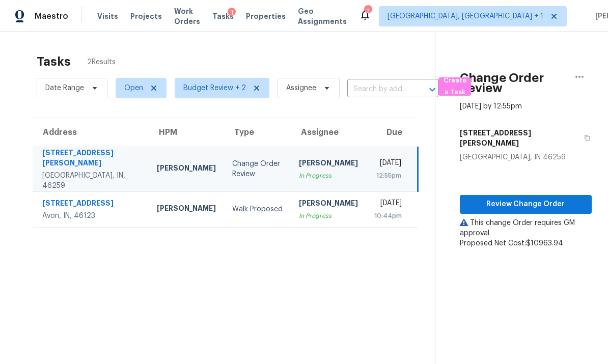 The width and height of the screenshot is (608, 364). I want to click on button: Open, so click(432, 90).